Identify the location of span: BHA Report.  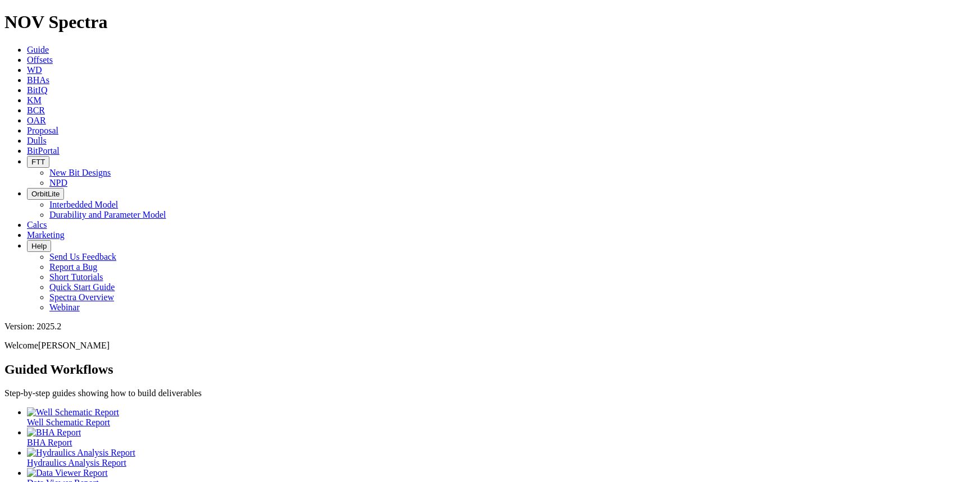
(50, 442).